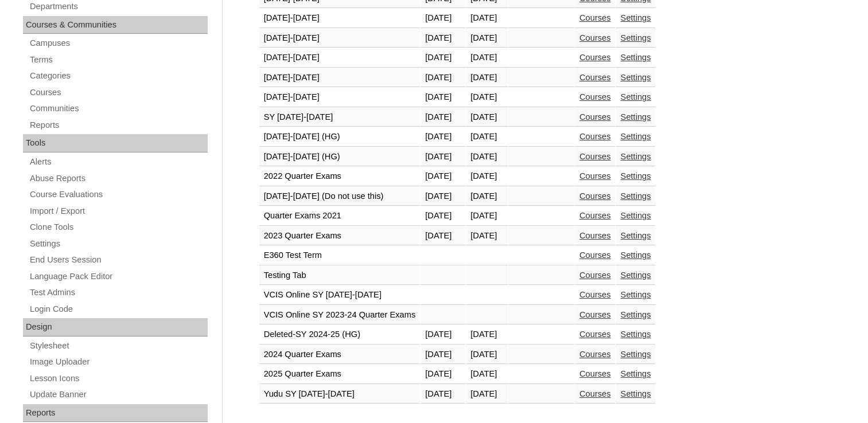  What do you see at coordinates (118, 125) in the screenshot?
I see `a: Reports` at bounding box center [118, 125].